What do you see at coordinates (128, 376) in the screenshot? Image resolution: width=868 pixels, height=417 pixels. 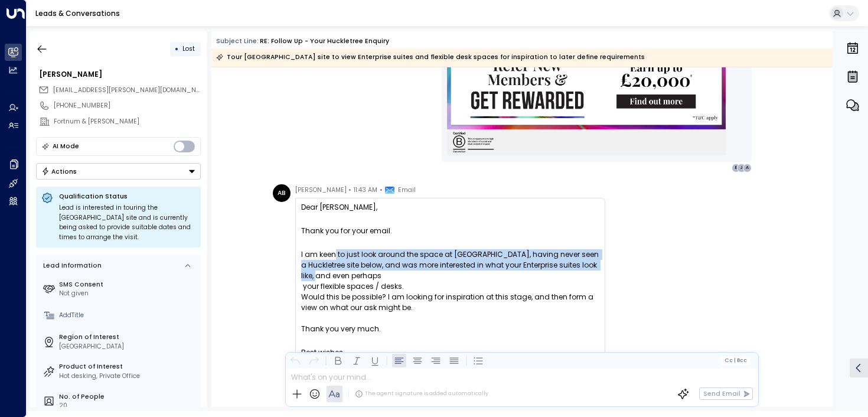 I see `div: Hot desking, Private Office` at bounding box center [128, 376].